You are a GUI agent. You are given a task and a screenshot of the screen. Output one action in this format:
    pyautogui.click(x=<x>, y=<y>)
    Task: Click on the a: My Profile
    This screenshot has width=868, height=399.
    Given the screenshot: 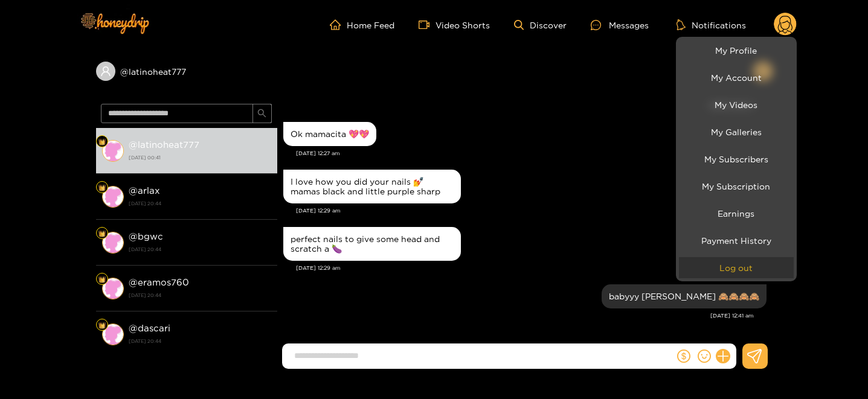 What is the action you would take?
    pyautogui.click(x=736, y=50)
    